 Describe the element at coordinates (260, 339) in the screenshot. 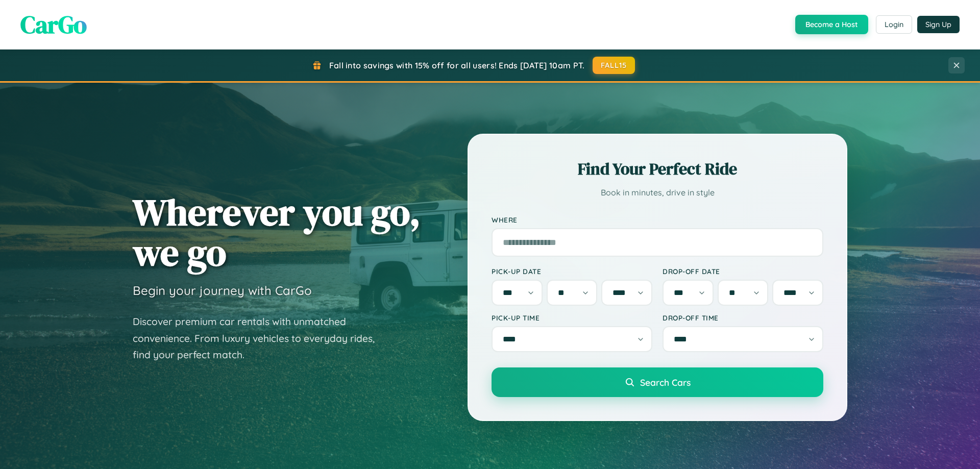

I see `p: Discover premium car rentals with unmatched convenience. From luxury vehicles to everyday rides, ...` at that location.